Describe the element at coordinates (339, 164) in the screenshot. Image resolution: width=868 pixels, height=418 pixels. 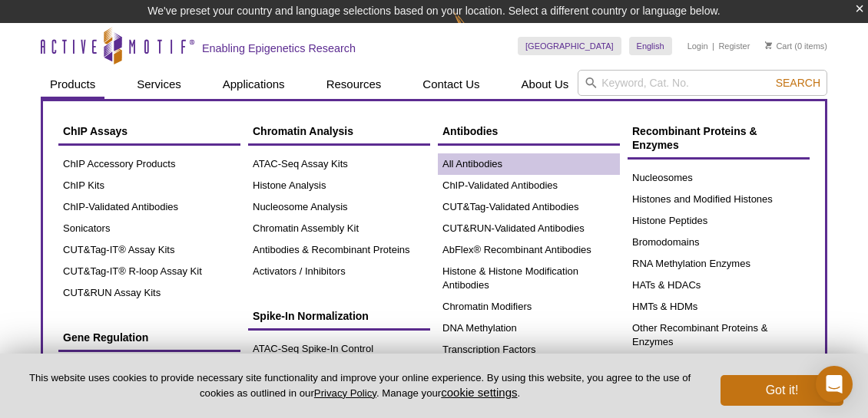
I see `a: ATAC-Seq Assay Kits` at that location.